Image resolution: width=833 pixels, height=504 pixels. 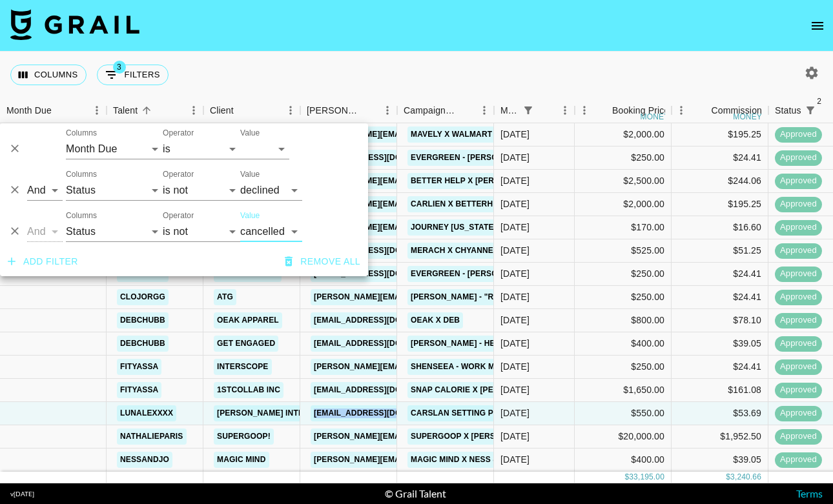 I want to click on a: lunalexxxx, so click(x=147, y=413).